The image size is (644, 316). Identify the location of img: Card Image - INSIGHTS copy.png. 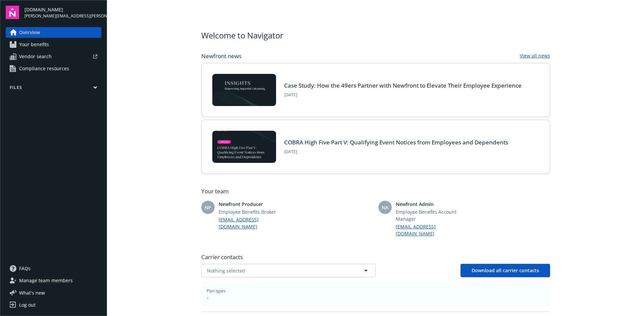
(244, 90).